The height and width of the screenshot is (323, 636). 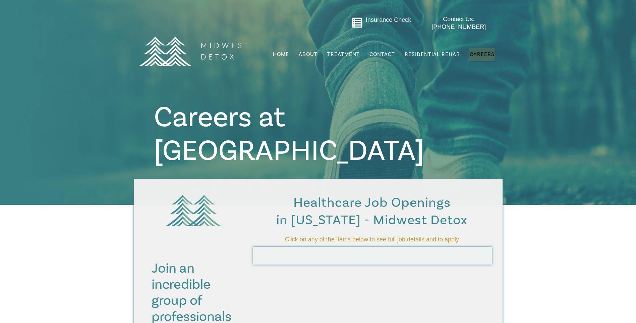 What do you see at coordinates (357, 24) in the screenshot?
I see `a: Go to midwestdetox.com/message-form-page/` at bounding box center [357, 24].